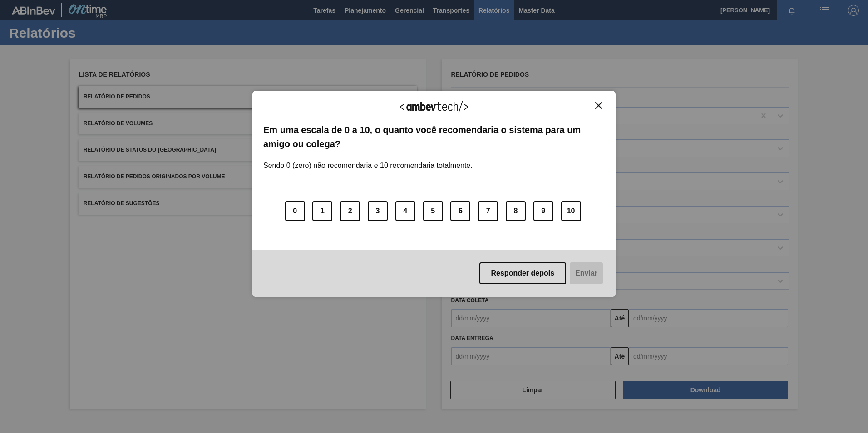 The height and width of the screenshot is (433, 868). What do you see at coordinates (523, 273) in the screenshot?
I see `button: Responder depois` at bounding box center [523, 273].